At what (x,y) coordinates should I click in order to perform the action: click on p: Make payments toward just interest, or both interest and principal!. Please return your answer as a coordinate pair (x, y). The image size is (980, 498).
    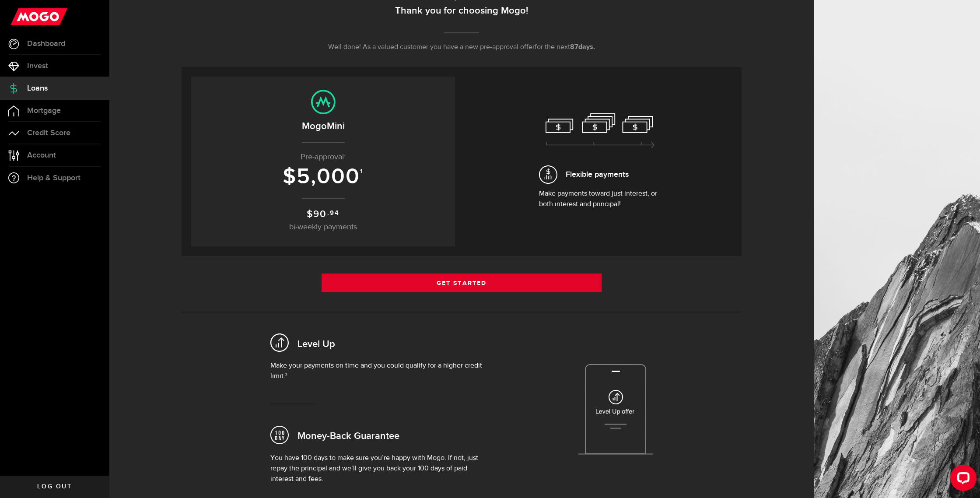
    Looking at the image, I should click on (600, 199).